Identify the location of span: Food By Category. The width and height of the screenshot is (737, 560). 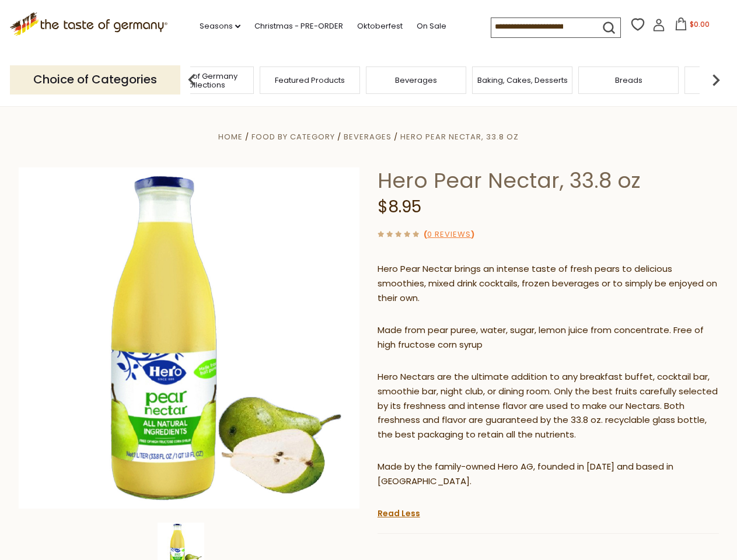
(293, 136).